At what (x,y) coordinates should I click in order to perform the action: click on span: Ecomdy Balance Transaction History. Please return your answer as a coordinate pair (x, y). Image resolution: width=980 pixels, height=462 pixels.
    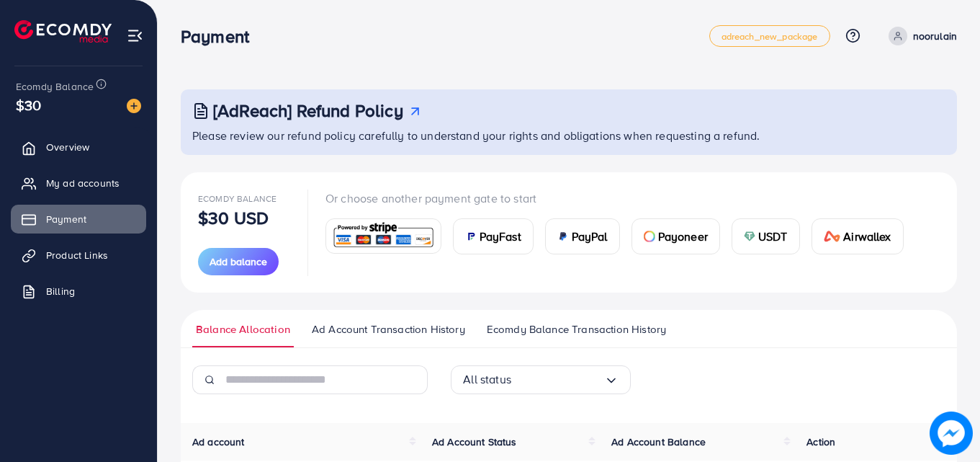
    Looking at the image, I should click on (576, 330).